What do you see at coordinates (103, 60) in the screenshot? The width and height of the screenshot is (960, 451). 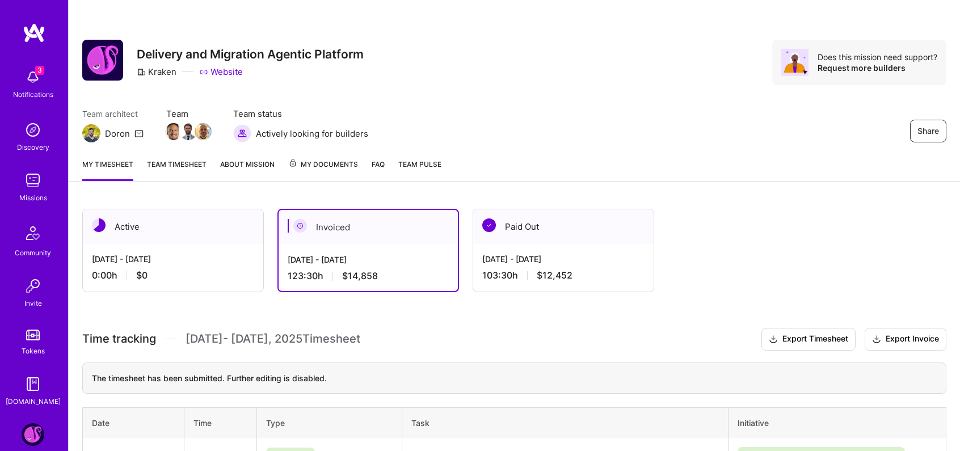 I see `img: Company Logo` at bounding box center [103, 60].